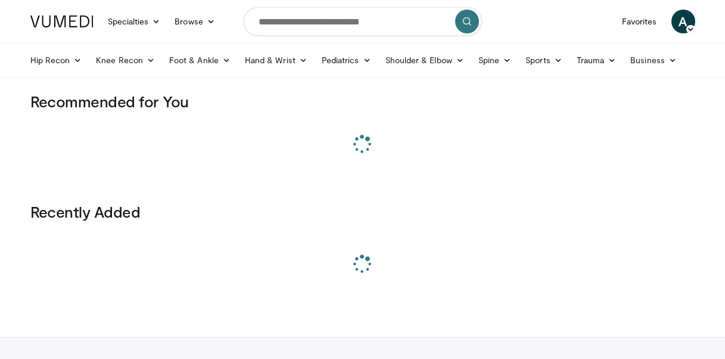 Image resolution: width=725 pixels, height=359 pixels. Describe the element at coordinates (494, 60) in the screenshot. I see `a: Spine` at that location.